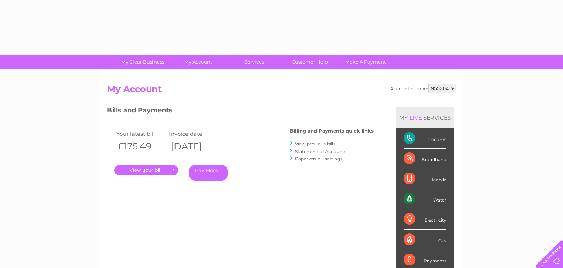  Describe the element at coordinates (319, 158) in the screenshot. I see `a: Paperless bill settings` at that location.